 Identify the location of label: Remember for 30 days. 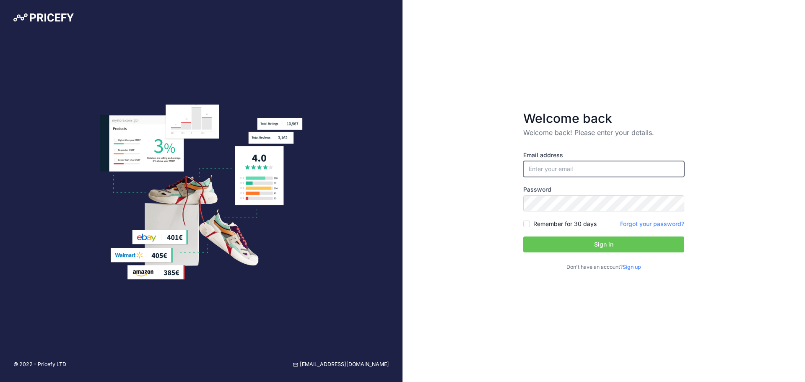
(565, 224).